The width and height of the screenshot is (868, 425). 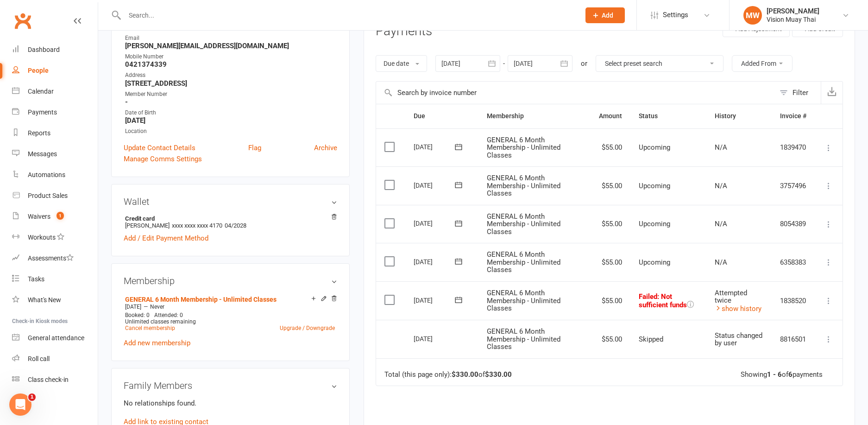 I want to click on div: People, so click(x=38, y=71).